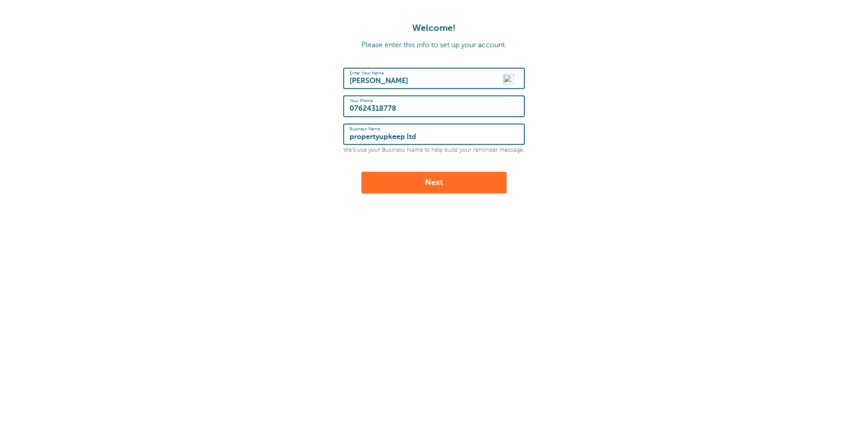  I want to click on label: Your Phone, so click(361, 101).